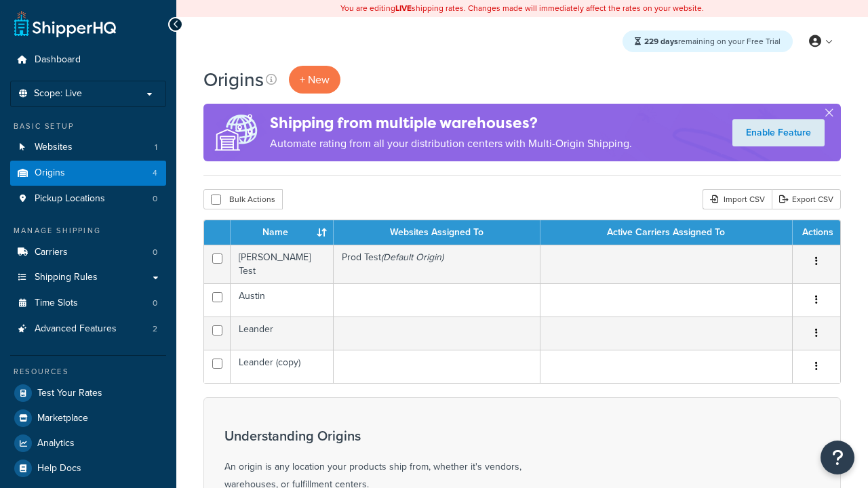  Describe the element at coordinates (88, 230) in the screenshot. I see `div: Manage Shipping` at that location.